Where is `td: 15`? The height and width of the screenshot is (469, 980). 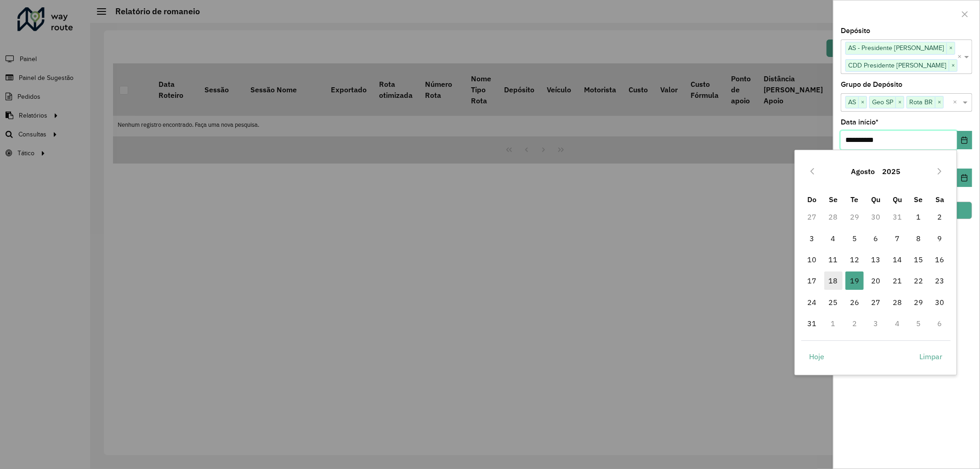
td: 15 is located at coordinates (918, 259).